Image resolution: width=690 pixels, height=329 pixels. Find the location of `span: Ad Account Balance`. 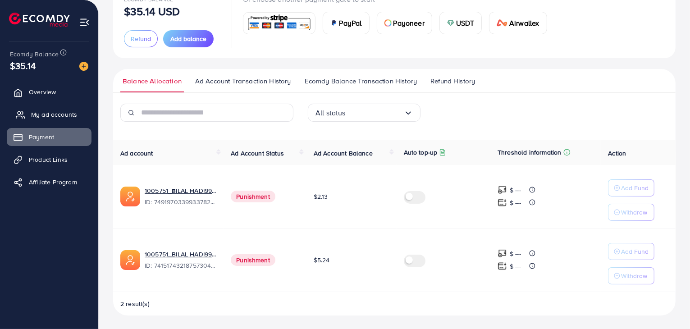

span: Ad Account Balance is located at coordinates (343, 153).